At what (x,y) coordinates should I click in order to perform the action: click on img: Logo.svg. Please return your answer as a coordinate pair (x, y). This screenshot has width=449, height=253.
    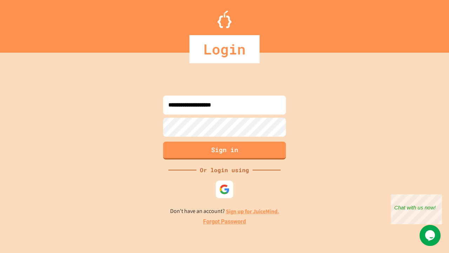
    Looking at the image, I should click on (225, 19).